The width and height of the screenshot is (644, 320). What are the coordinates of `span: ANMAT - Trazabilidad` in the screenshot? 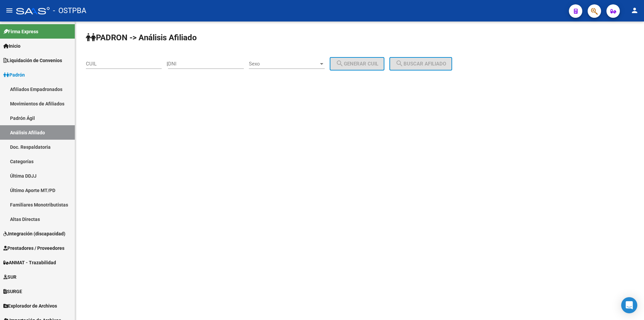 It's located at (30, 262).